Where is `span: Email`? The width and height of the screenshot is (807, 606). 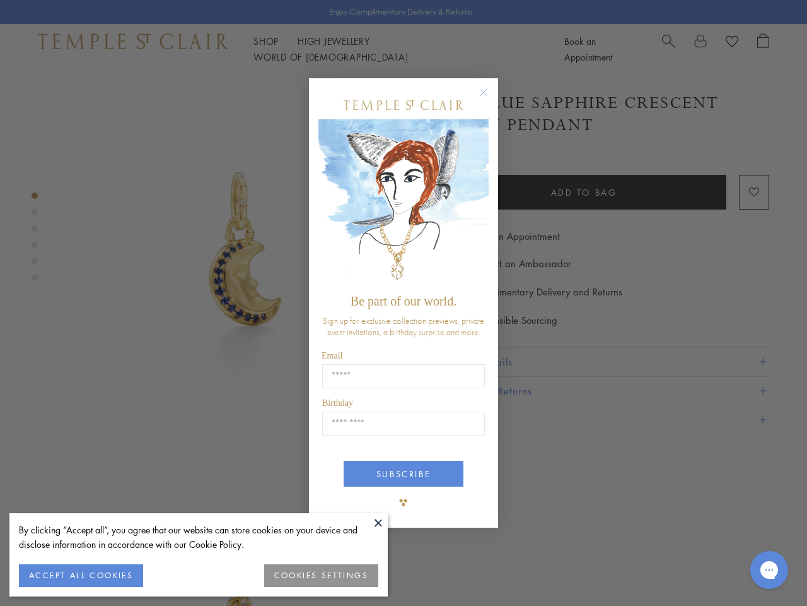 span: Email is located at coordinates (332, 355).